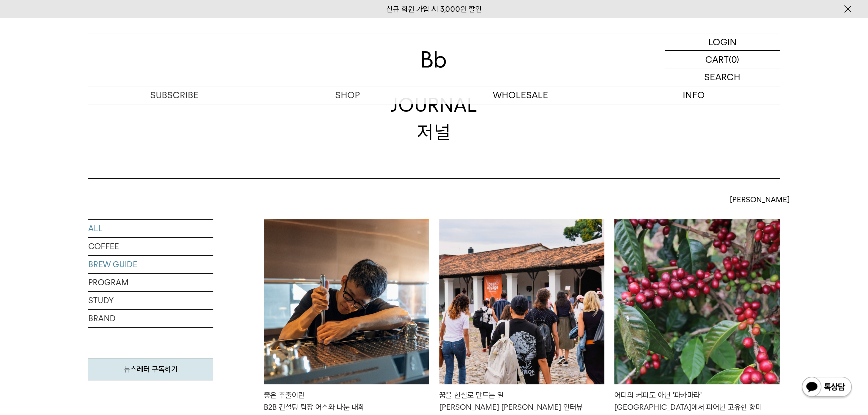 Image resolution: width=868 pixels, height=415 pixels. I want to click on div: 좋은 추출이란 B2B 컨설팅 팀장 어스와 나눈 대화, so click(346, 401).